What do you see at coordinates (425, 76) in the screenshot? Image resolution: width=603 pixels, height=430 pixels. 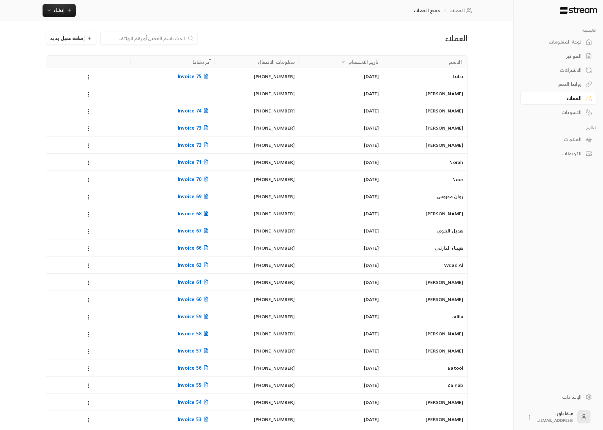 I see `div: LuLu` at bounding box center [425, 76].